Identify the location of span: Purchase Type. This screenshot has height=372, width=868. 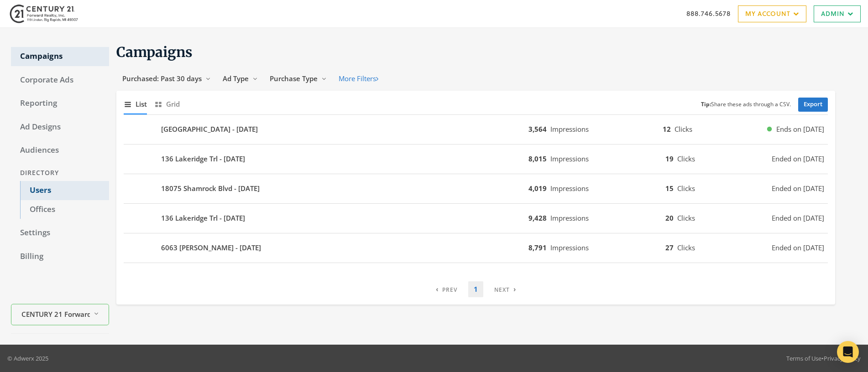
(293, 78).